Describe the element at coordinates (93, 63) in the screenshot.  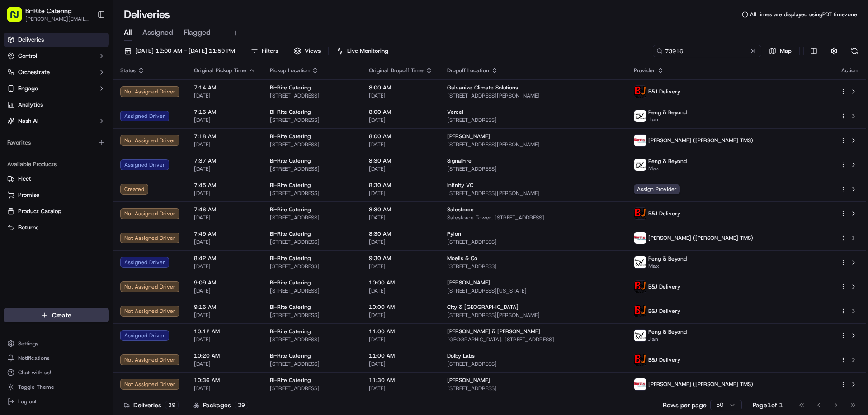
I see `input: Got a question? Start typing here...` at that location.